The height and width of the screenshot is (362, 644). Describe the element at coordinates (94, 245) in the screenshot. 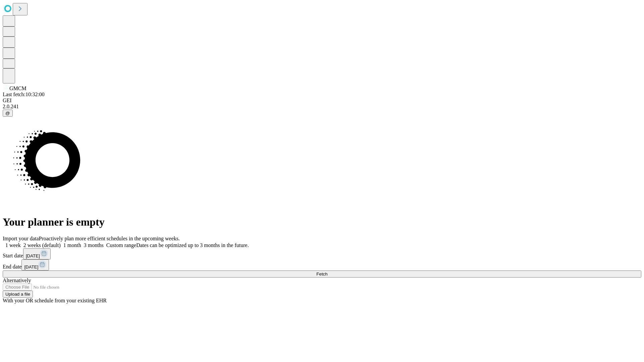

I see `span: 3 months` at that location.